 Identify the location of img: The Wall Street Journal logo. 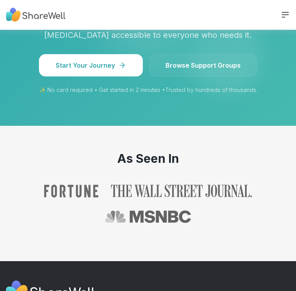
(181, 191).